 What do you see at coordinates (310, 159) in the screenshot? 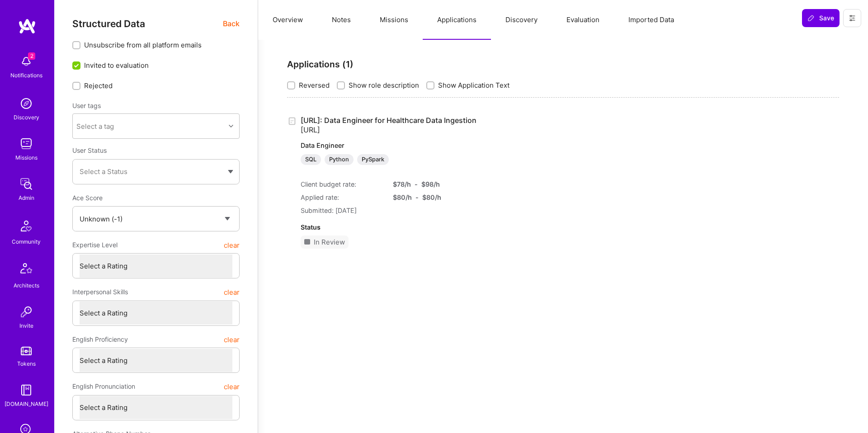
I see `div: SQL` at bounding box center [310, 159].